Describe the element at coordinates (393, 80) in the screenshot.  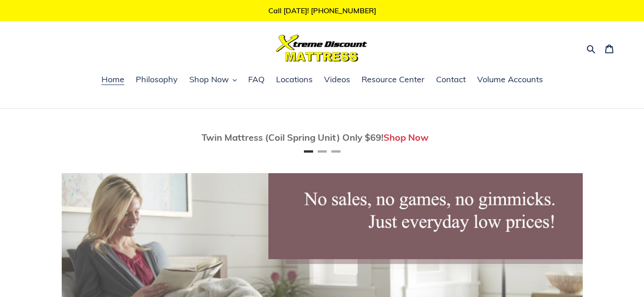
I see `span: Resource Center` at that location.